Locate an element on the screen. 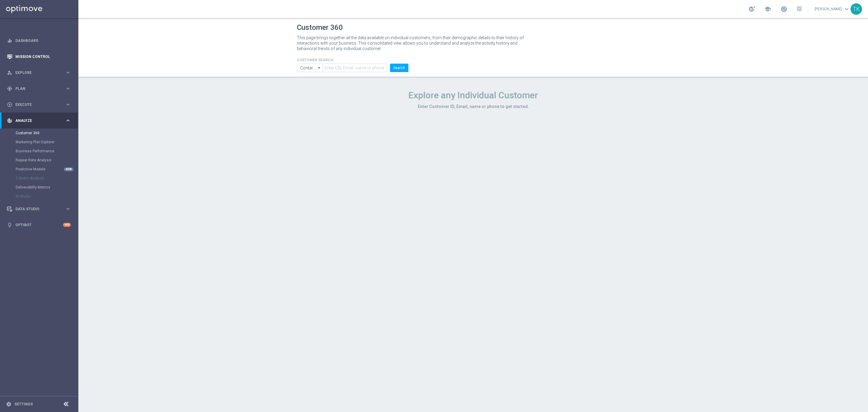  div: Deliverability Metrics is located at coordinates (47, 188).